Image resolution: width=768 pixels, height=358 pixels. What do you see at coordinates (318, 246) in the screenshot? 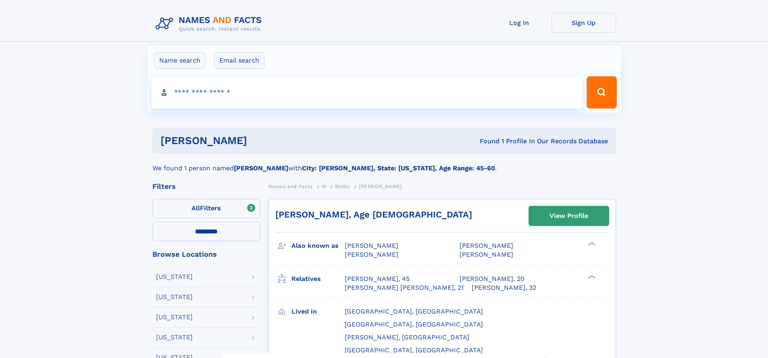
I see `h3: Also known as` at bounding box center [318, 246].